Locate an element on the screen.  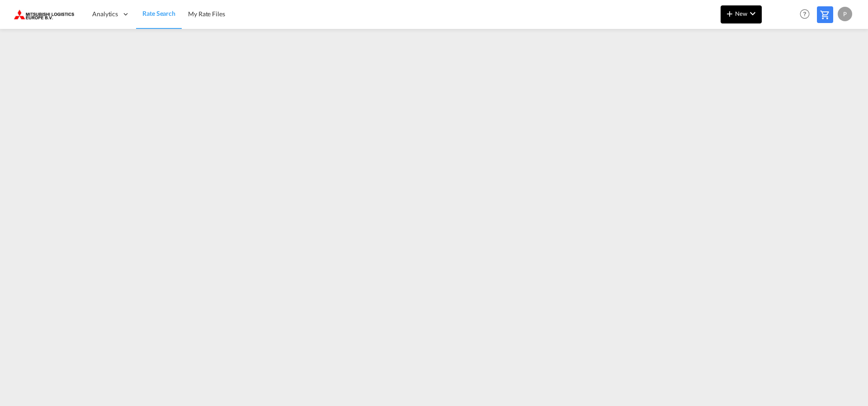
span: My Rate Files is located at coordinates (207, 14).